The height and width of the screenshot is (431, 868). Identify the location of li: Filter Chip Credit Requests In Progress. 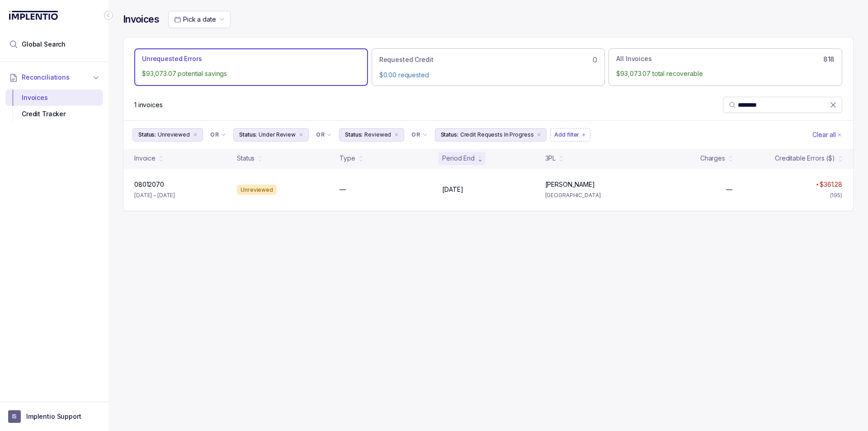
(491, 135).